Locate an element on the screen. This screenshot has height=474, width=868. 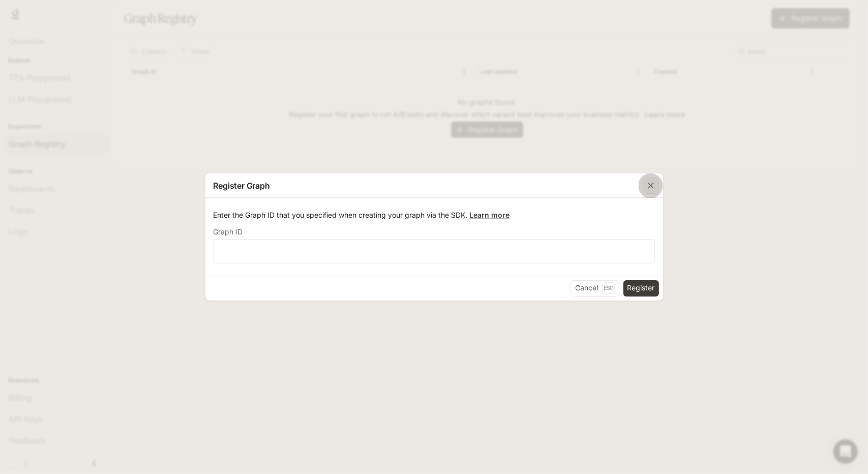
button: Register is located at coordinates (642, 288).